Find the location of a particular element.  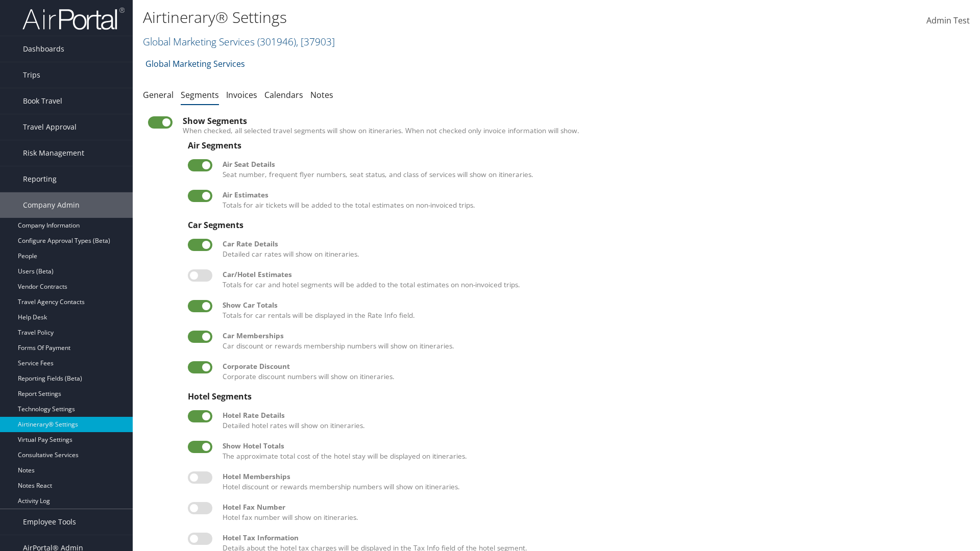

span: Book Travel is located at coordinates (42, 101).